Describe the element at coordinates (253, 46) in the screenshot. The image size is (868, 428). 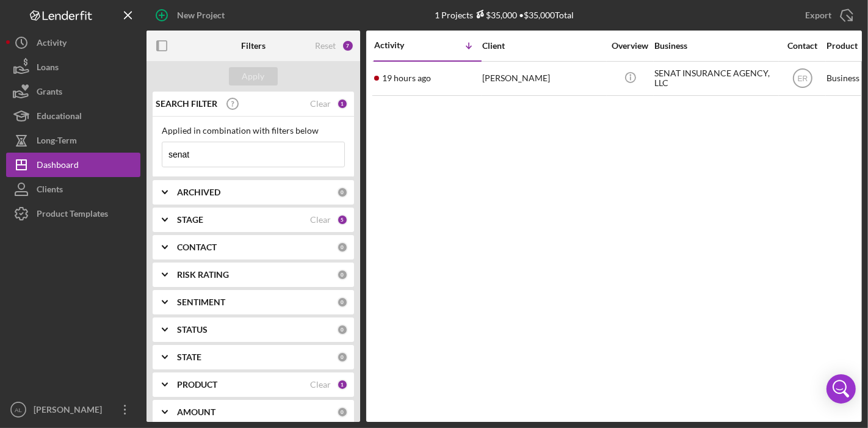
I see `b: Filters` at that location.